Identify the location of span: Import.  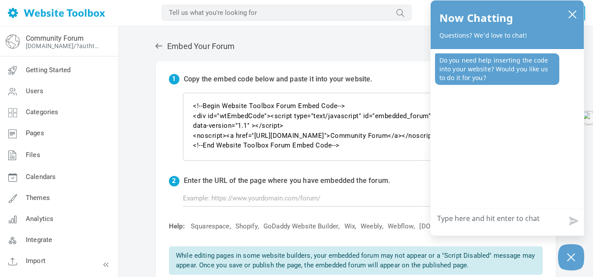
(35, 261).